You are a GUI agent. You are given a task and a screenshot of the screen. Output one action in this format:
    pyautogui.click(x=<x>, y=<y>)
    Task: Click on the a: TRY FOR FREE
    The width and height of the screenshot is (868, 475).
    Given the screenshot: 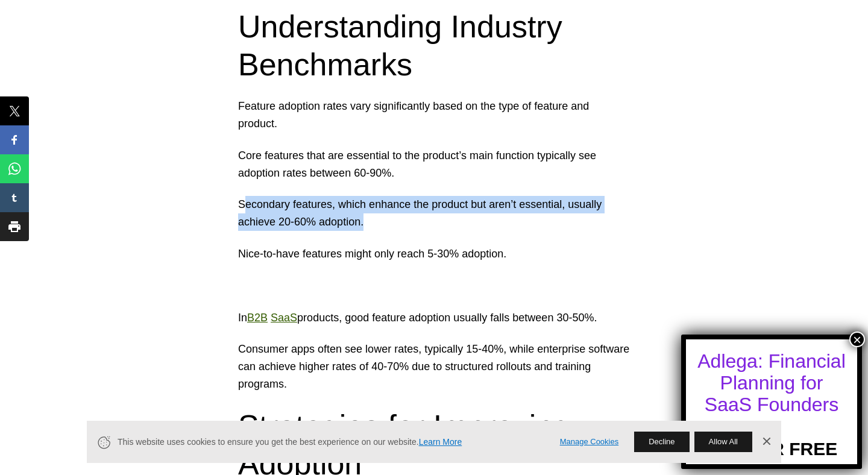 What is the action you would take?
    pyautogui.click(x=771, y=438)
    